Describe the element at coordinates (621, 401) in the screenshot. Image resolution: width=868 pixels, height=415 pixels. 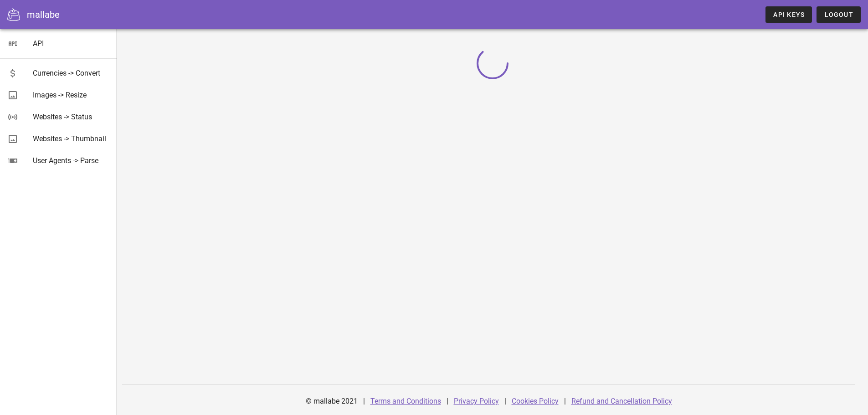
I see `a: Refund and Cancellation Policy` at that location.